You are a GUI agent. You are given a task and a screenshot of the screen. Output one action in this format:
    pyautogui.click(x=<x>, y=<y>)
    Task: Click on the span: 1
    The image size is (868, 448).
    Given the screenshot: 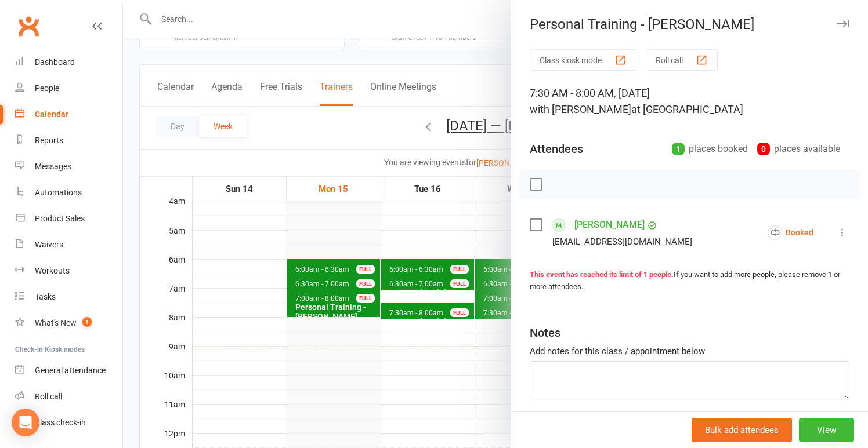 What is the action you would take?
    pyautogui.click(x=87, y=322)
    